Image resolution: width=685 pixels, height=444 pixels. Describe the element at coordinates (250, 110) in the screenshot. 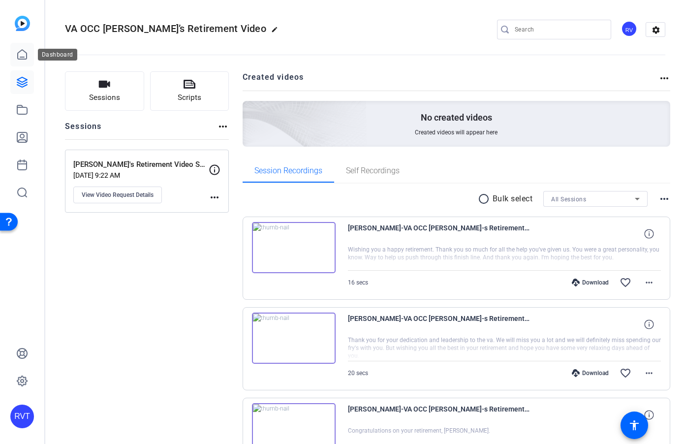

I see `img: Creted videos background` at that location.